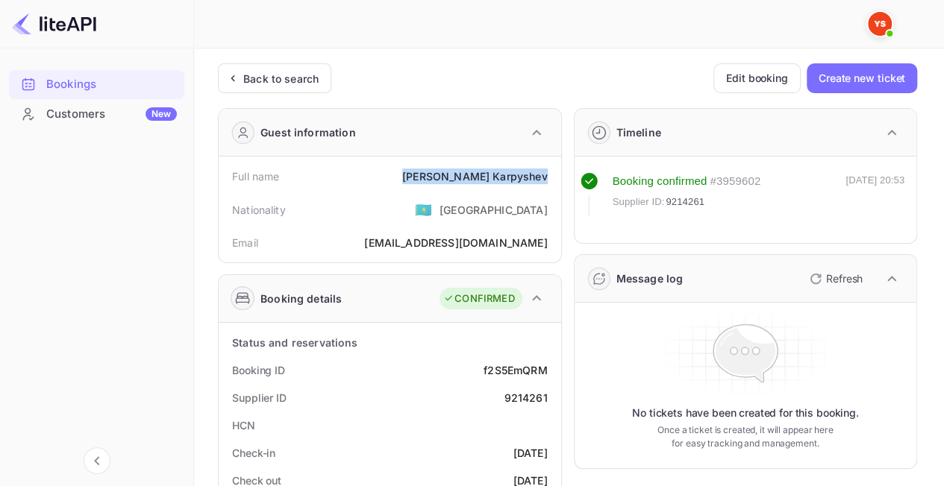 Image resolution: width=944 pixels, height=486 pixels. I want to click on p: Refresh, so click(844, 278).